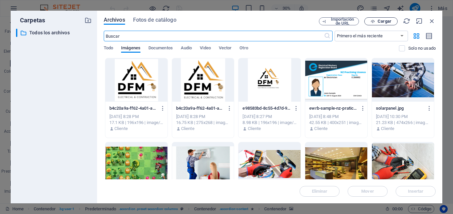 Image resolution: width=453 pixels, height=214 pixels. What do you see at coordinates (336, 123) in the screenshot?
I see `div: 42.55 KB | 400x251 | image/png` at bounding box center [336, 123].